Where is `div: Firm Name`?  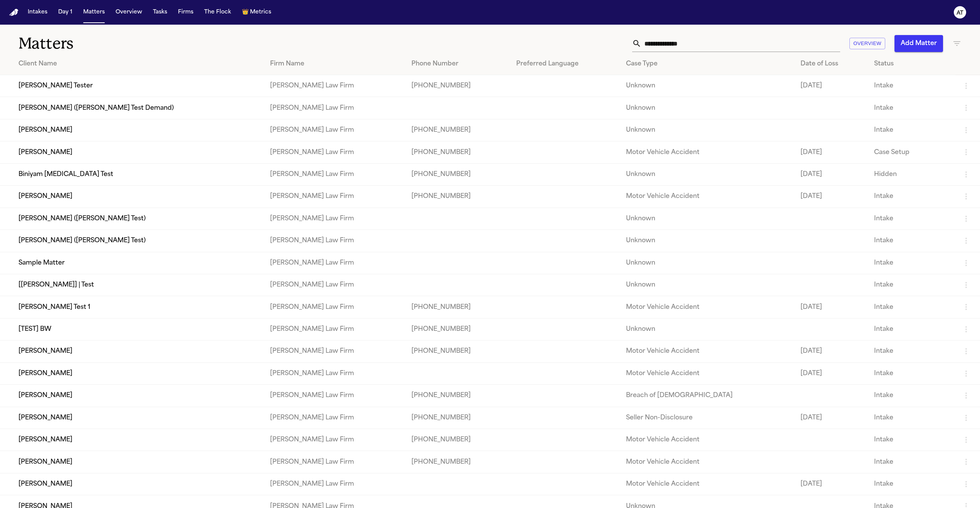
div: Firm Name is located at coordinates (334, 64).